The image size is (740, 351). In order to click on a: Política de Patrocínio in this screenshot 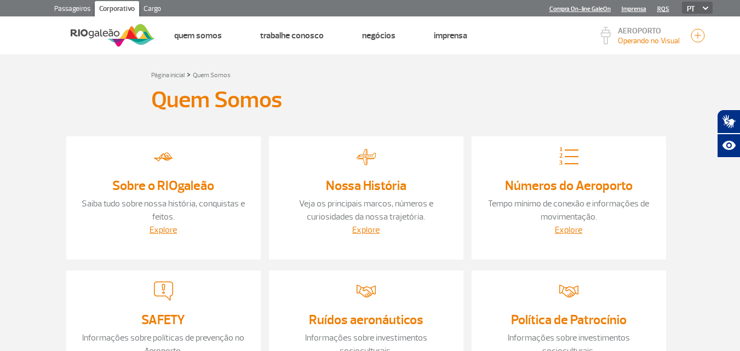, I will do `click(568, 320)`.